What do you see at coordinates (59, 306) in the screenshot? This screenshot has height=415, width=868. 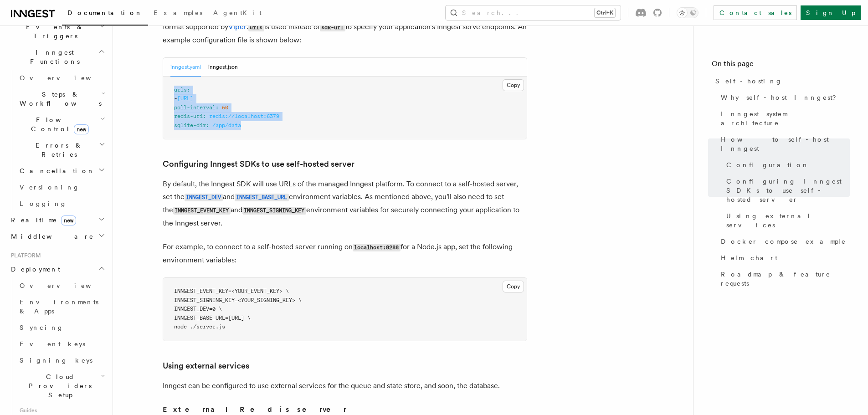 I see `span: Environments & Apps` at bounding box center [59, 306].